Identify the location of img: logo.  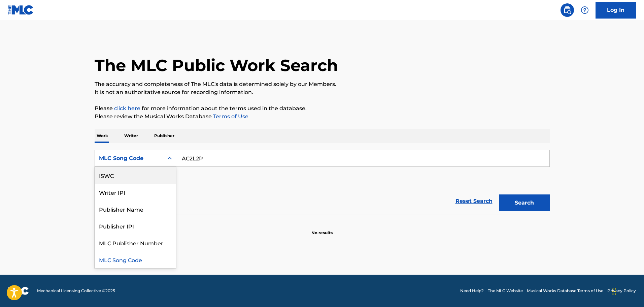
(19, 290).